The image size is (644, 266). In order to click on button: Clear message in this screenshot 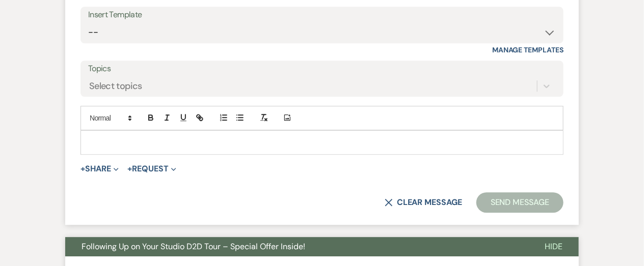, I will do `click(423, 203)`.